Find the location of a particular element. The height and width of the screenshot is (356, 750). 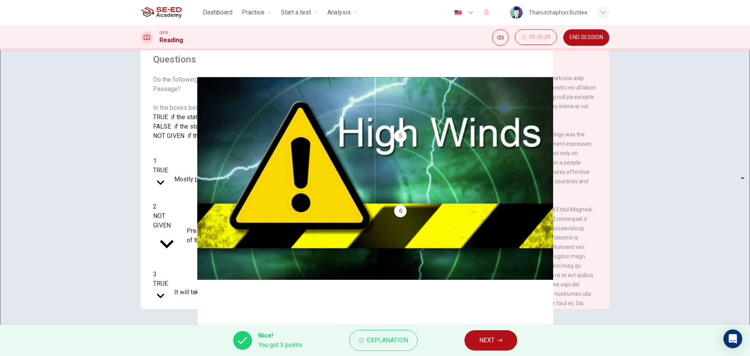

button: Dashboard is located at coordinates (218, 12).